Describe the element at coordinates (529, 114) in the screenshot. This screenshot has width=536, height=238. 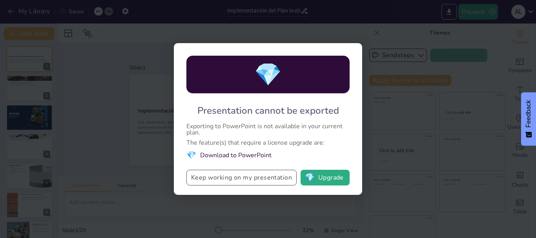
I see `span: Feedback` at that location.